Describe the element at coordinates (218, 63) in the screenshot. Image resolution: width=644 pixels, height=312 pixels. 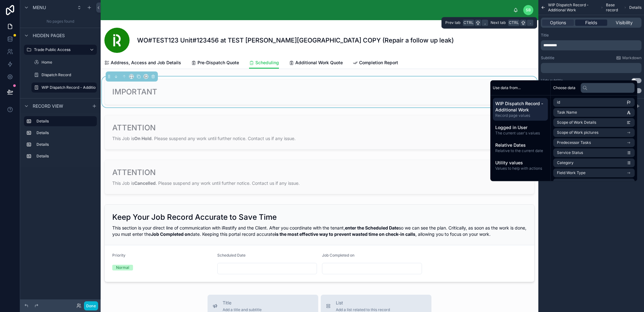
I see `span: Pre-Dispatch Quote` at that location.